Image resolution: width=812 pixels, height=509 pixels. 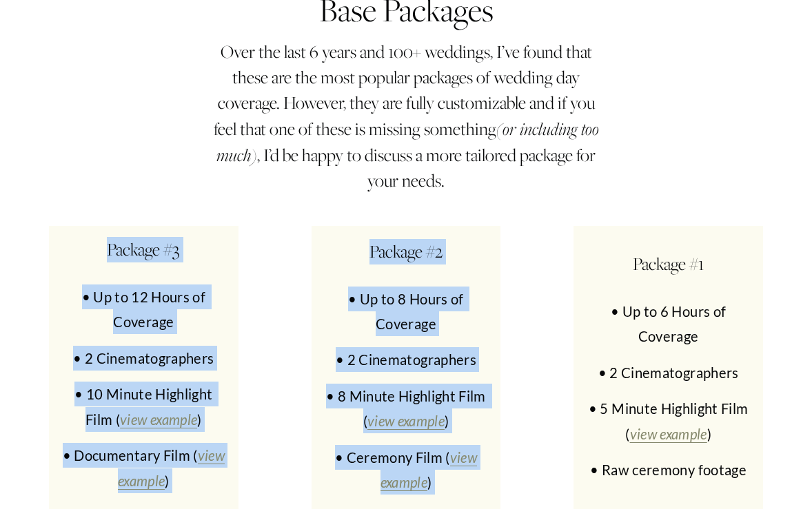 I want to click on p: • 8 Minute Highlight Film ( ), so click(x=406, y=408).